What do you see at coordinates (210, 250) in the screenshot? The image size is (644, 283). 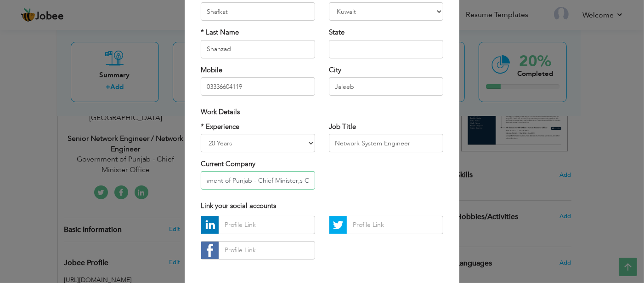 I see `img: facebook` at bounding box center [210, 250].